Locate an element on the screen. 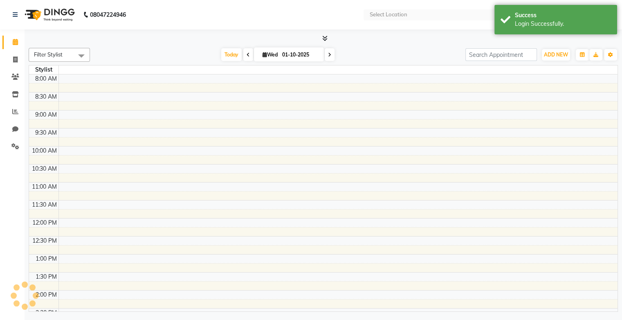  div: 12:00 PM is located at coordinates (45, 223).